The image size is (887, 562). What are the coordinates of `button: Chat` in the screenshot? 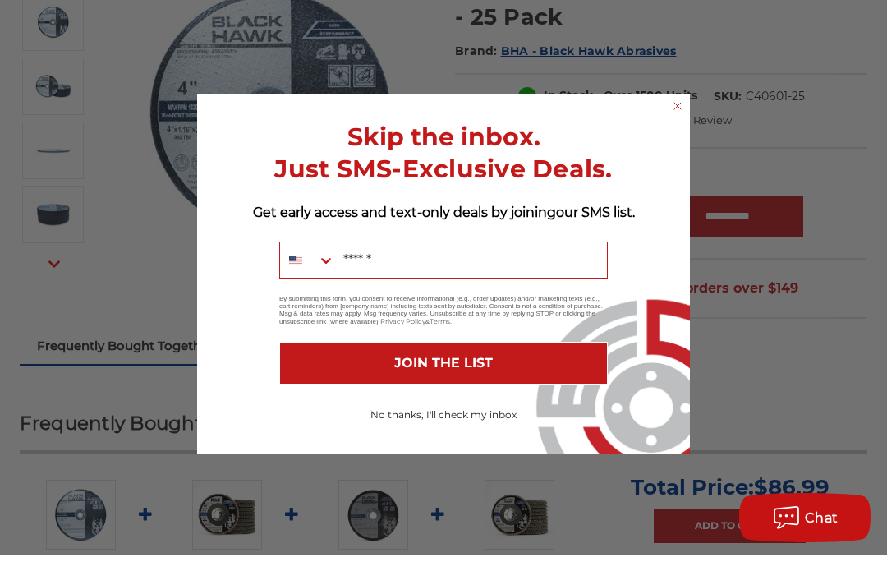 It's located at (805, 525).